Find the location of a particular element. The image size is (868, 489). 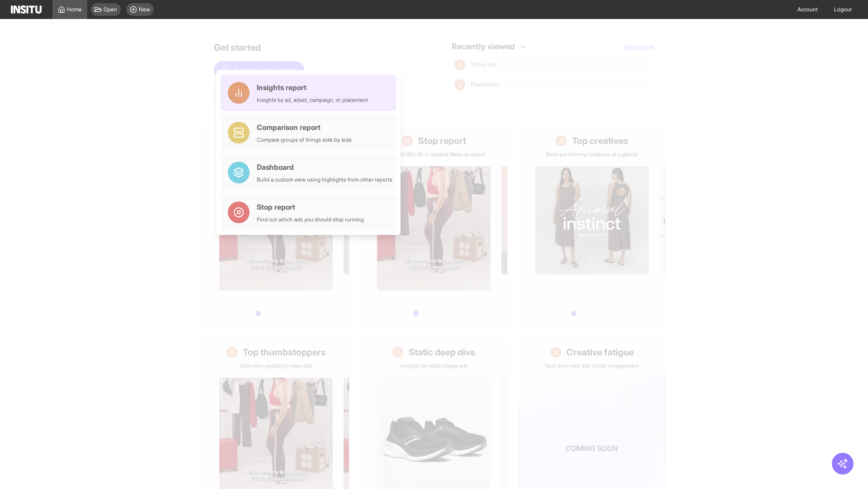

div: Insights by ad, adset, campaign, or placement is located at coordinates (313, 100).